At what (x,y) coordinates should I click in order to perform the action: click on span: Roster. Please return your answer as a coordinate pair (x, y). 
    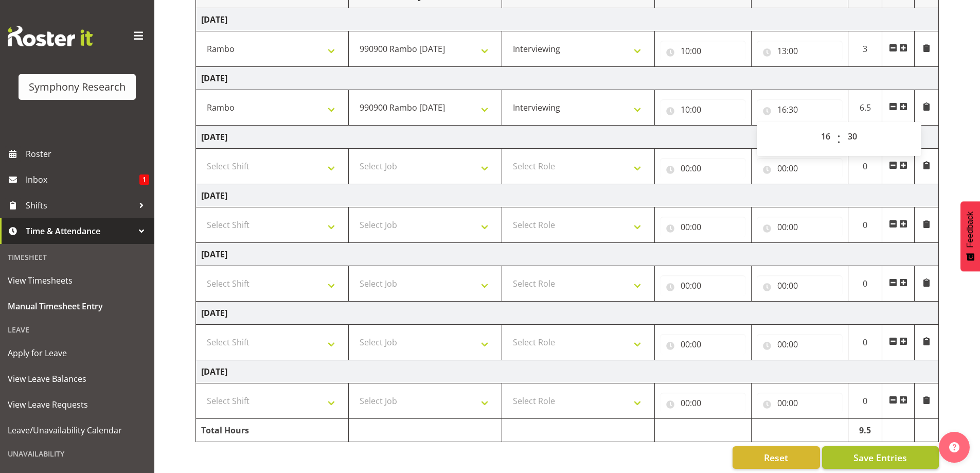
    Looking at the image, I should click on (87, 154).